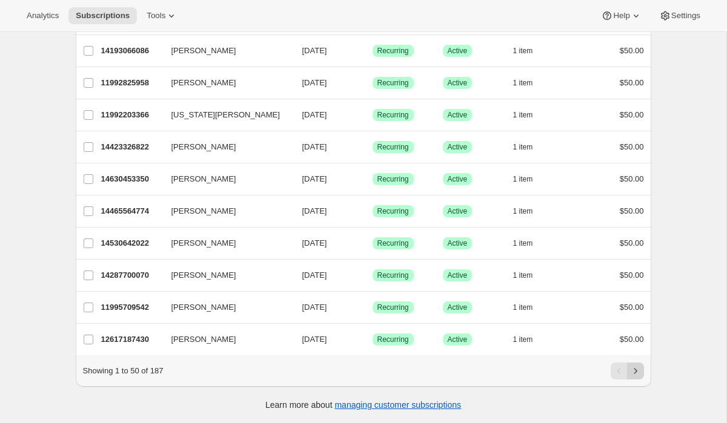 This screenshot has height=423, width=727. Describe the element at coordinates (131, 308) in the screenshot. I see `p: 11995709542` at that location.